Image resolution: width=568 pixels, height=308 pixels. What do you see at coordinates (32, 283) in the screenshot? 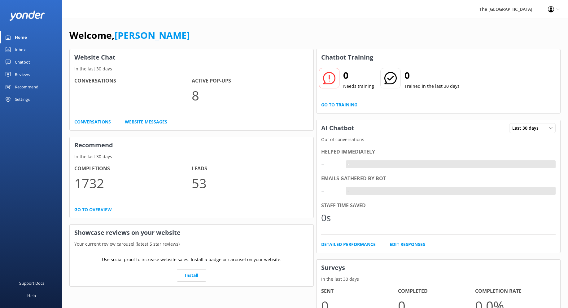
I see `div: Support Docs` at bounding box center [32, 283].